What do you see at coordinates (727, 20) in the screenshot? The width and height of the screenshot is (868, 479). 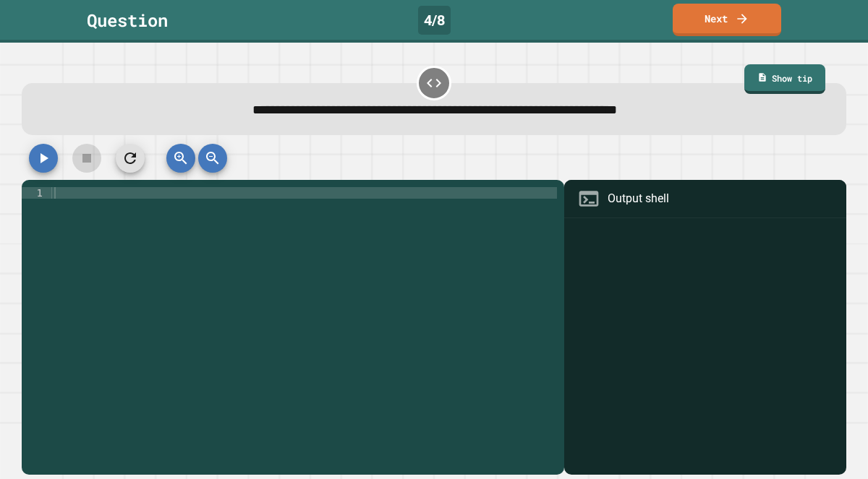 I see `a: Next` at bounding box center [727, 20].